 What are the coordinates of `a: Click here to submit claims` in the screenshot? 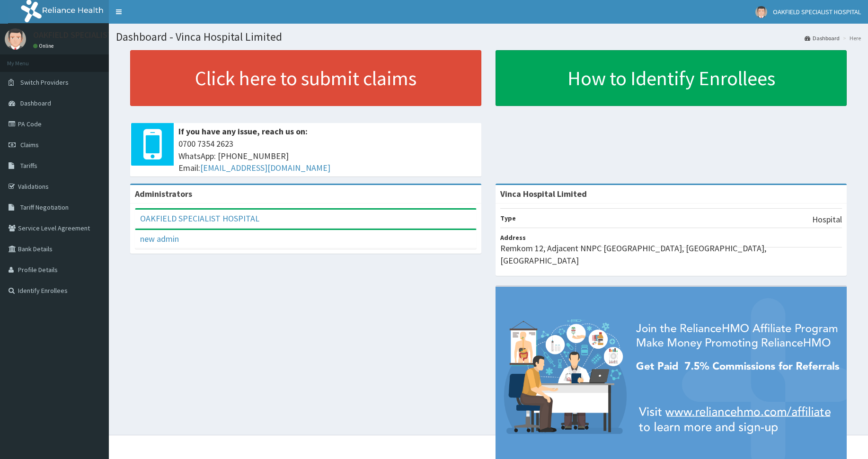 It's located at (305, 78).